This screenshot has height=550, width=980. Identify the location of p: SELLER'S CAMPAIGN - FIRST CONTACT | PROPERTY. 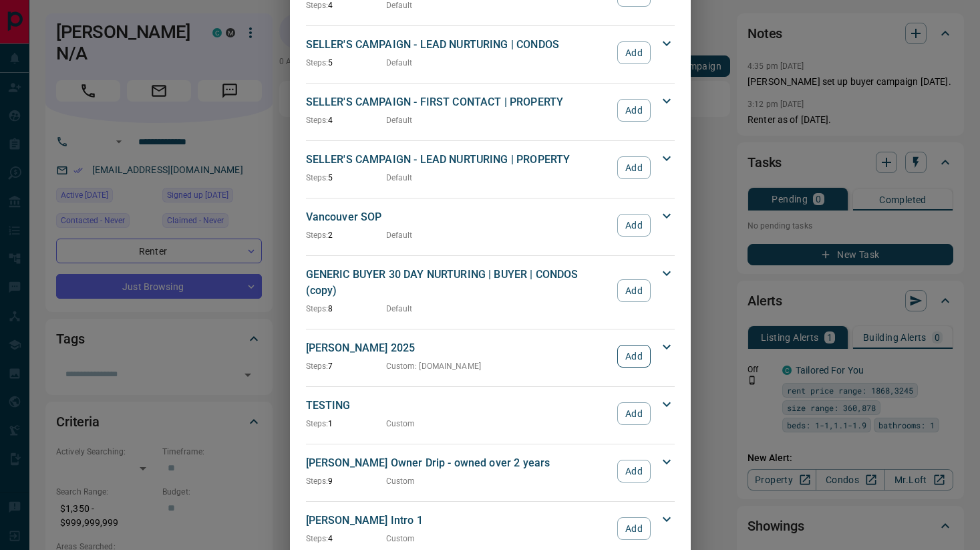
(458, 103).